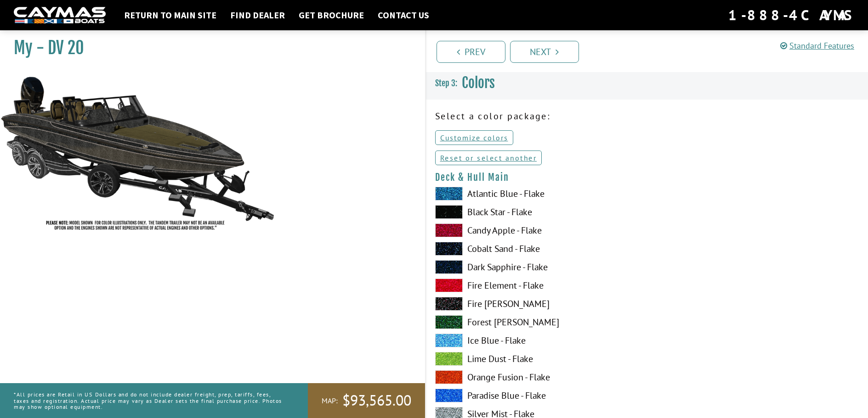 This screenshot has width=868, height=418. What do you see at coordinates (150, 401) in the screenshot?
I see `p: *All prices are Retail in US Dollars and do not include dealer freight, prep, tariffs, fees, taxe...` at bounding box center [150, 401].